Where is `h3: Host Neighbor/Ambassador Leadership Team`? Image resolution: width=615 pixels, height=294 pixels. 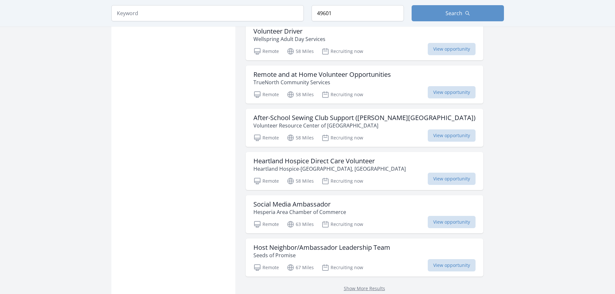
h3: Host Neighbor/Ambassador Leadership Team is located at coordinates (322, 248).